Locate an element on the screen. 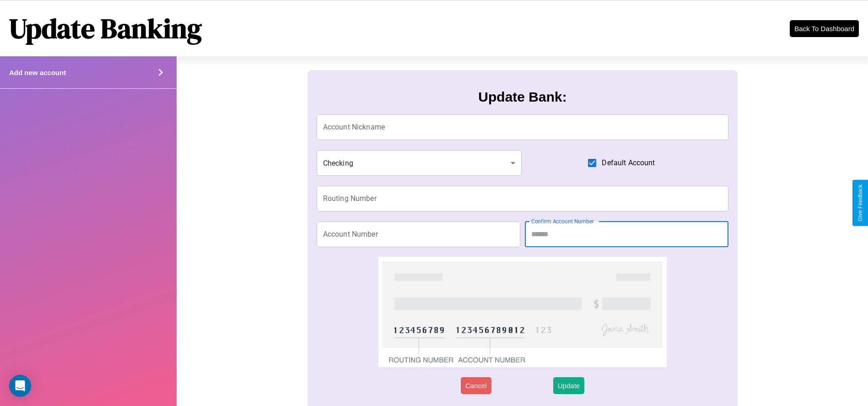  button: Cancel is located at coordinates (476, 385).